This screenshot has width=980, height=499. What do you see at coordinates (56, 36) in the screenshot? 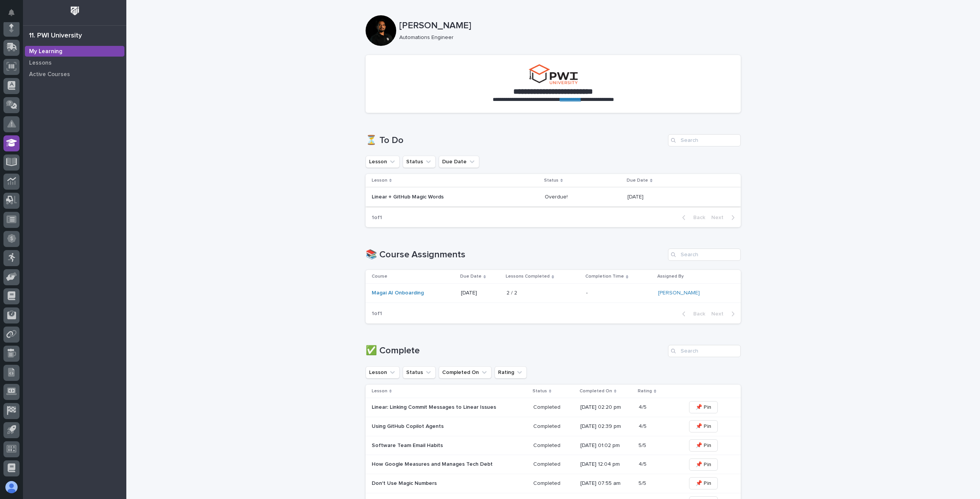
I see `div: 11. PWI University` at bounding box center [56, 36].